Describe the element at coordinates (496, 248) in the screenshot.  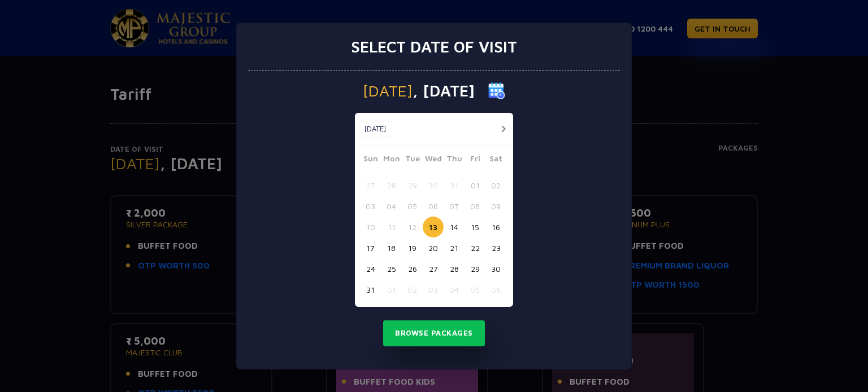
I see `button: 23` at that location.